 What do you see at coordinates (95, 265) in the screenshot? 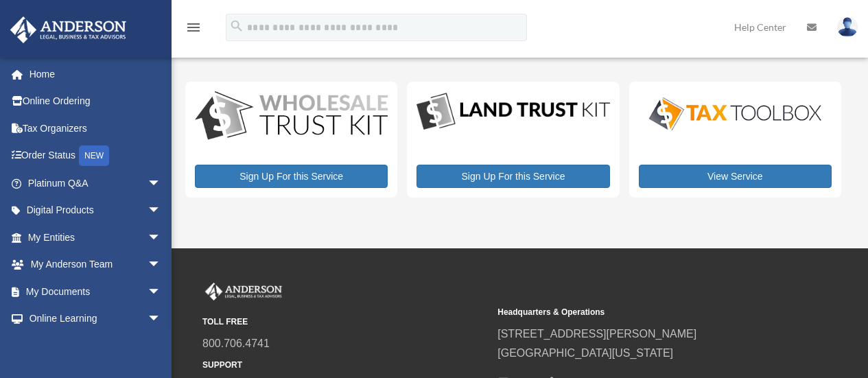
I see `a: My Anderson Teamarrow_drop_down` at bounding box center [95, 265].